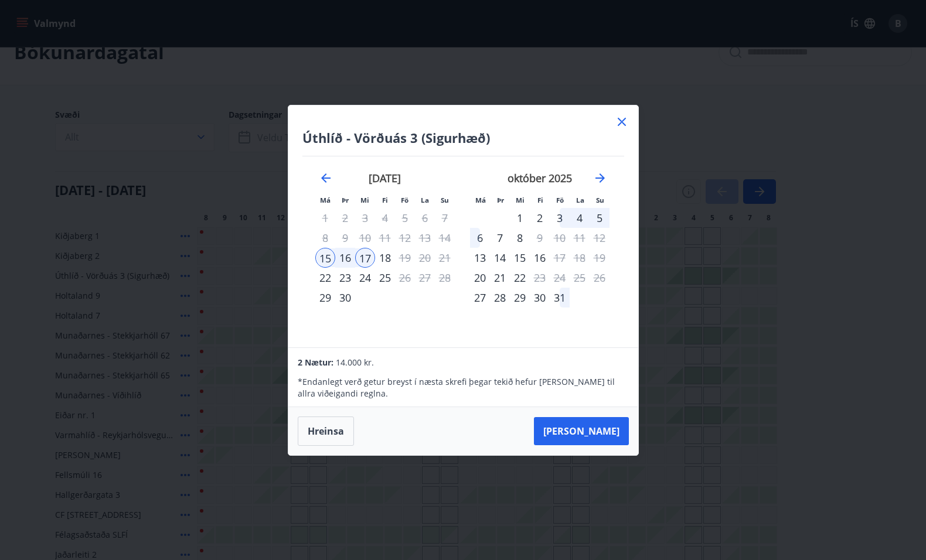 Image resolution: width=926 pixels, height=560 pixels. What do you see at coordinates (520, 298) in the screenshot?
I see `div: 29` at bounding box center [520, 298].